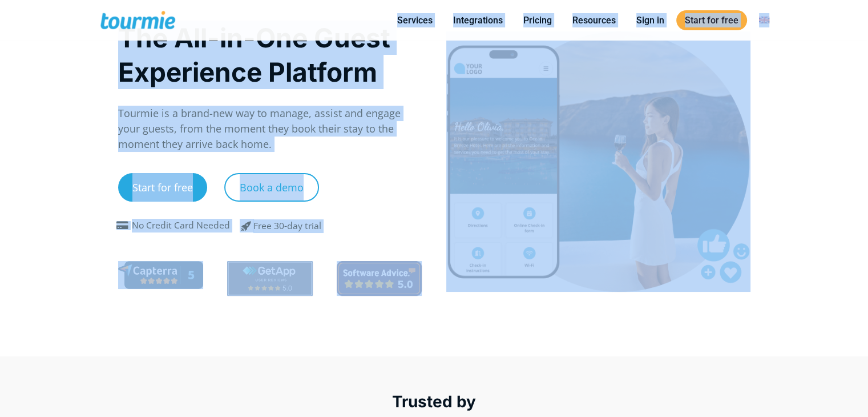  Describe the element at coordinates (594, 20) in the screenshot. I see `a: Resources` at that location.